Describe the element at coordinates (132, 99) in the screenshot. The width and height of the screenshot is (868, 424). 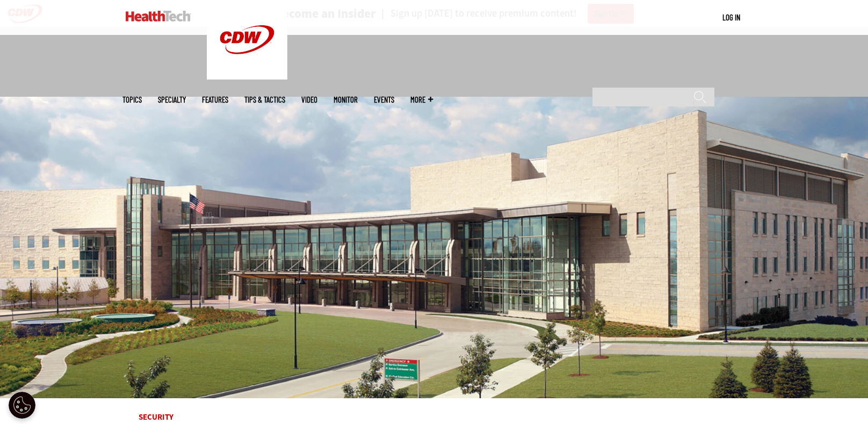
I see `span: Topics` at that location.